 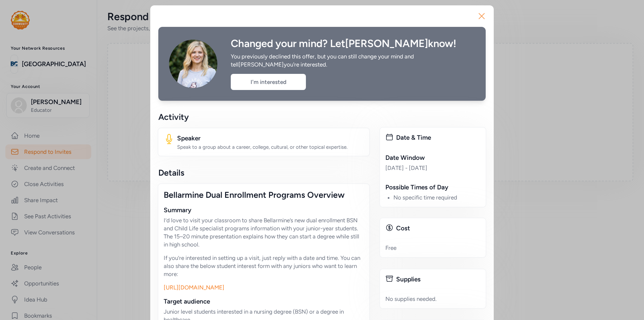 I want to click on div: Supplies, so click(x=438, y=279).